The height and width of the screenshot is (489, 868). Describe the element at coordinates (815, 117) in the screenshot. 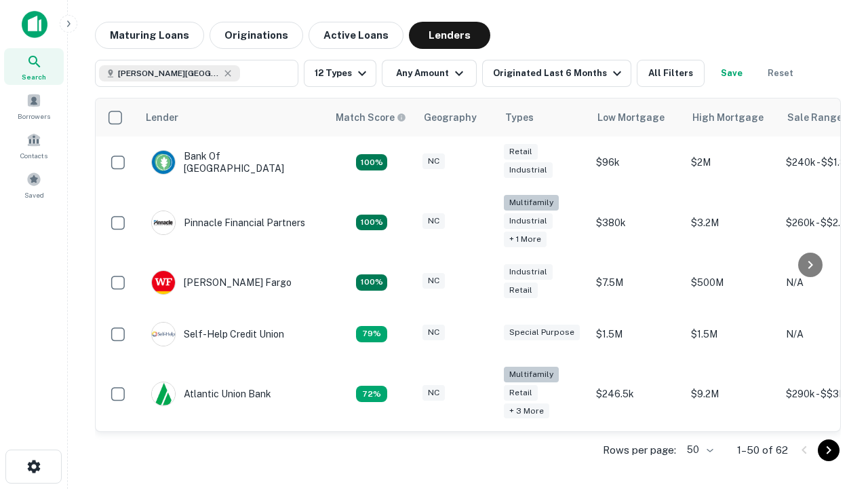

I see `div: Sale Range` at that location.